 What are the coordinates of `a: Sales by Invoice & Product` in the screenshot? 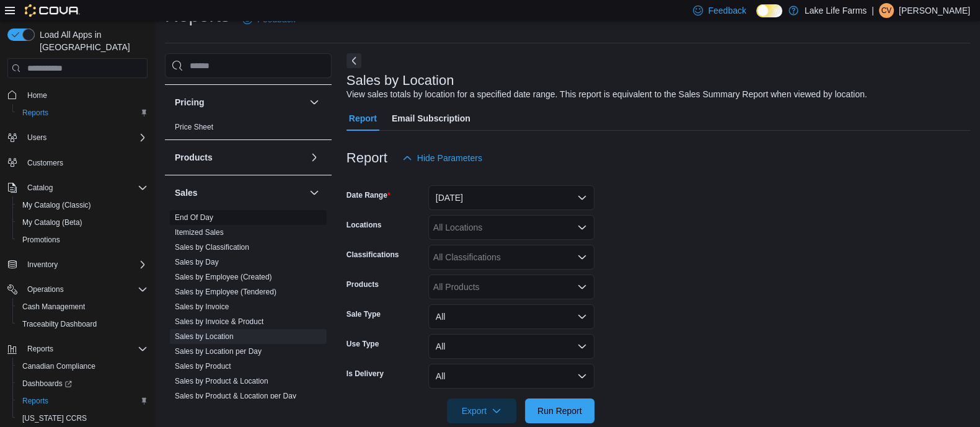 It's located at (219, 322).